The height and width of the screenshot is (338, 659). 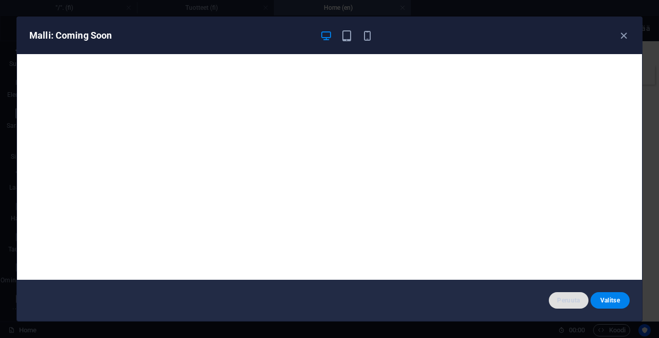 I want to click on a: Skip to main content, so click(x=38, y=8).